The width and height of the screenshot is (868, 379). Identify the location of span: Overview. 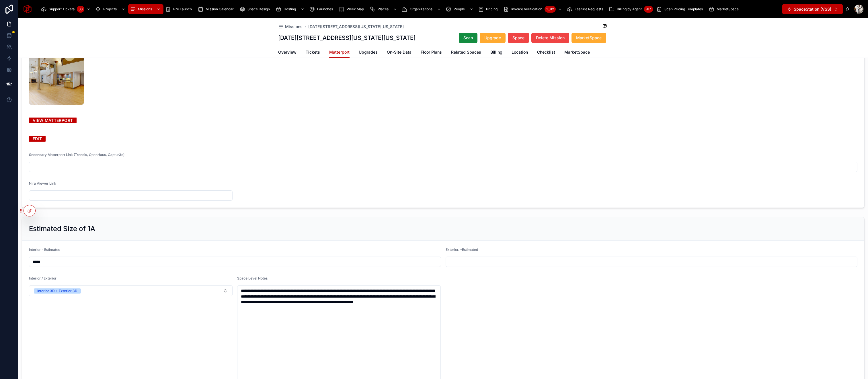
(287, 52).